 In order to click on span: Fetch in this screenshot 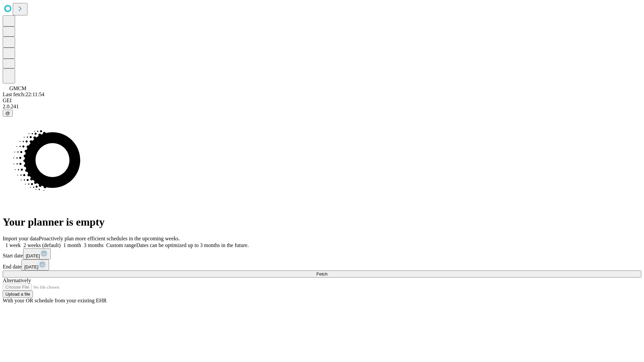, I will do `click(322, 274)`.